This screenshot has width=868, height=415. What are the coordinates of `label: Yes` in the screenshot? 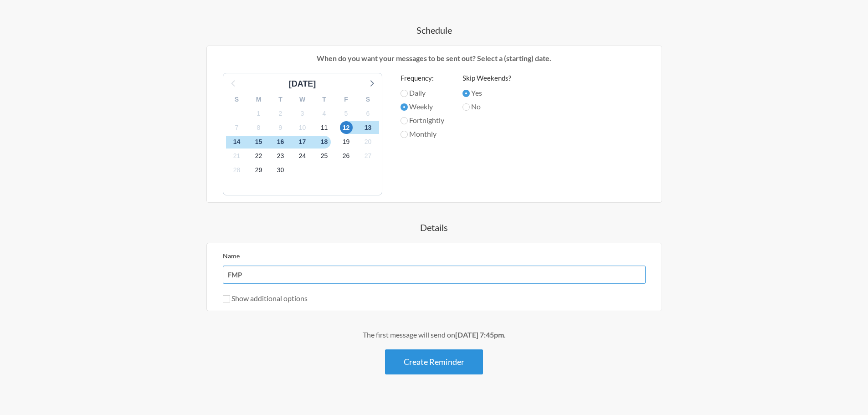 It's located at (487, 93).